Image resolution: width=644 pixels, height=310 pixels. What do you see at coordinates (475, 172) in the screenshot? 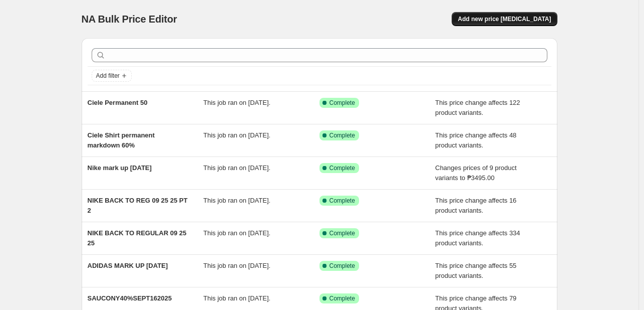
I see `span: Changes prices of 9 product variants to ₱3495.00` at bounding box center [475, 172].